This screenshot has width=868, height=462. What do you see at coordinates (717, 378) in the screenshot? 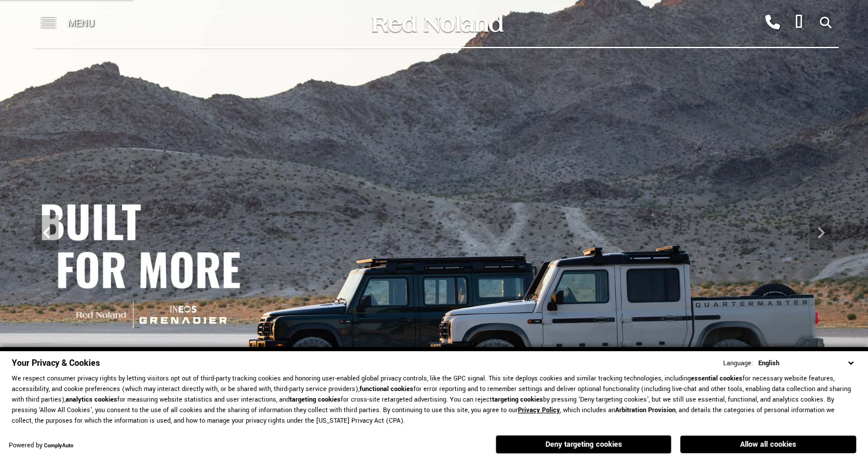
I see `strong: essential cookies` at bounding box center [717, 378].